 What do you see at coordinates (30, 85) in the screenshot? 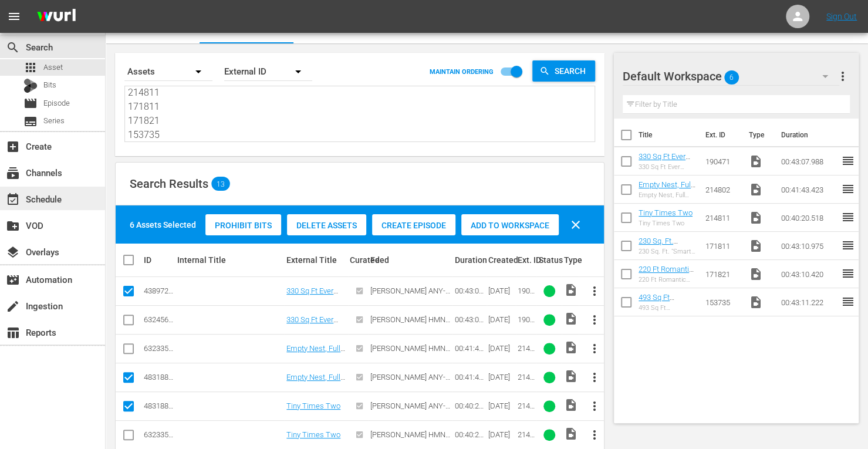
I see `div: Bits` at bounding box center [30, 85].